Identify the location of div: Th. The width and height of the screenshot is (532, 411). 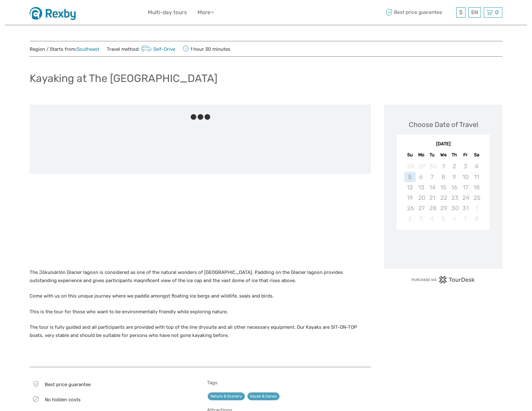
(454, 155).